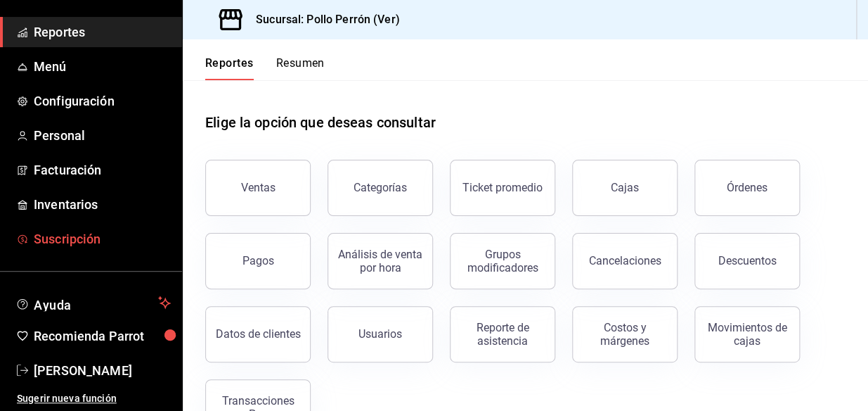 This screenshot has width=868, height=411. What do you see at coordinates (258, 260) in the screenshot?
I see `div: Pagos` at bounding box center [258, 260].